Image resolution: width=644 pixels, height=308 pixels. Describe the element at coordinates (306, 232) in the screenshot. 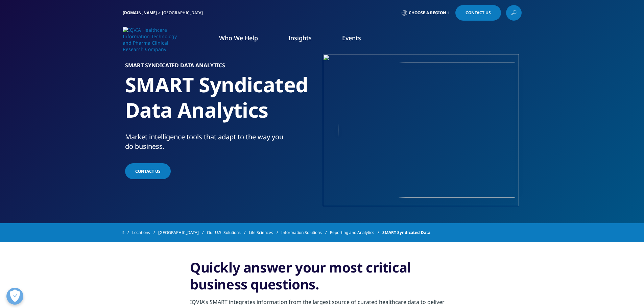

I see `a: Information Solutions` at that location.